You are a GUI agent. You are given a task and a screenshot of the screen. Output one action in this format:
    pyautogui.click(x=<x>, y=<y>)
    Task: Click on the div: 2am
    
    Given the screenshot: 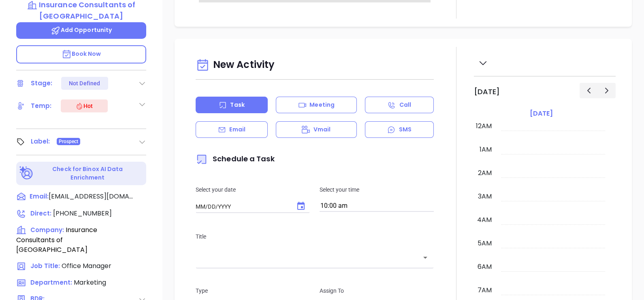 What is the action you would take?
    pyautogui.click(x=485, y=173)
    